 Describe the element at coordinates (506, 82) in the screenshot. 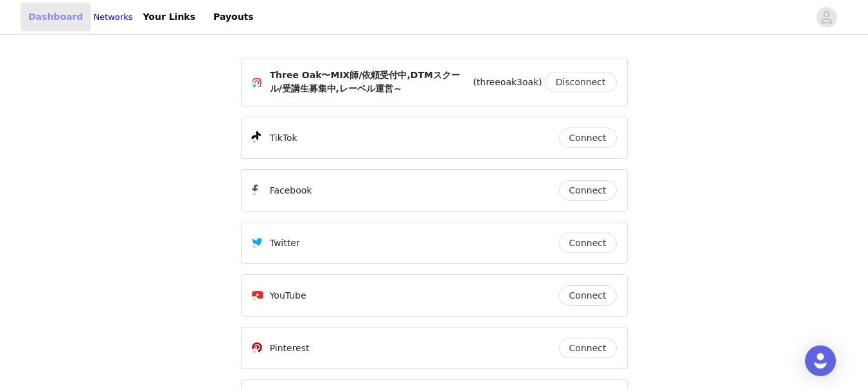

I see `span: (threeoak3oak)` at that location.